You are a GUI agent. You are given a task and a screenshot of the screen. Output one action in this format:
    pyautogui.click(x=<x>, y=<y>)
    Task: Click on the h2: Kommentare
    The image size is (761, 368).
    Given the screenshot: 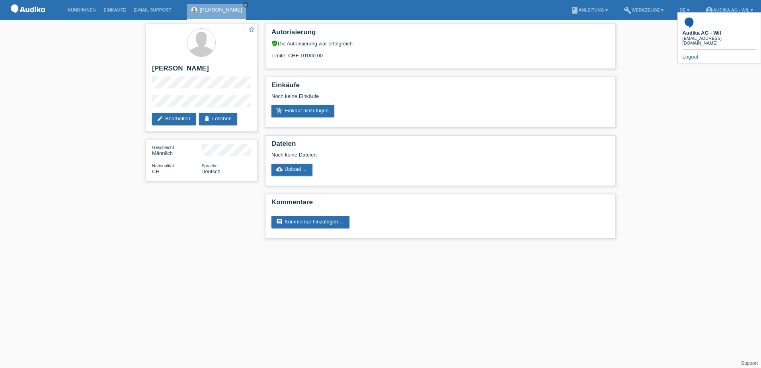 What is the action you would take?
    pyautogui.click(x=440, y=204)
    